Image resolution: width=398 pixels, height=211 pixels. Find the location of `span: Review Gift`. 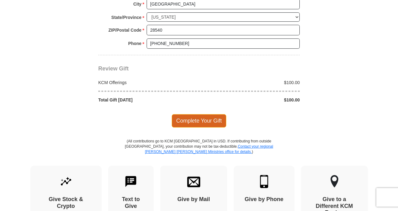

span: Review Gift is located at coordinates (113, 68).